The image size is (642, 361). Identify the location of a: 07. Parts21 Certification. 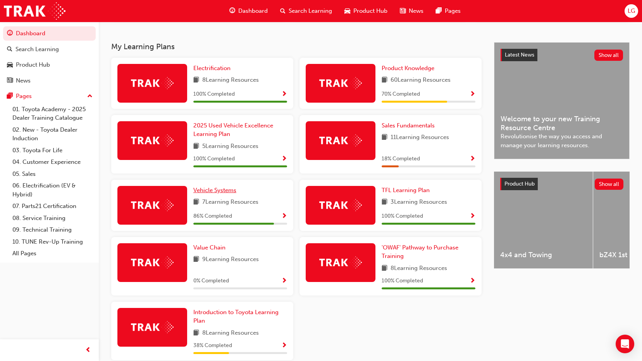
(52, 206).